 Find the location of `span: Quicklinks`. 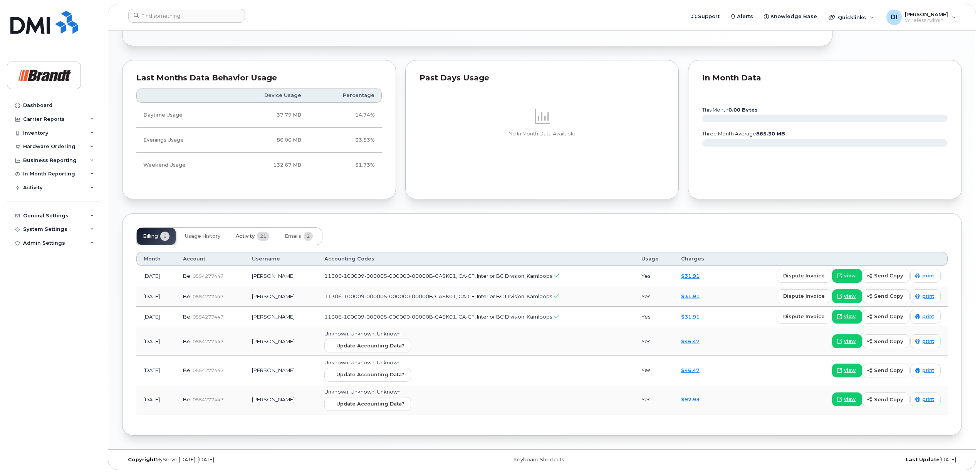

span: Quicklinks is located at coordinates (851, 18).